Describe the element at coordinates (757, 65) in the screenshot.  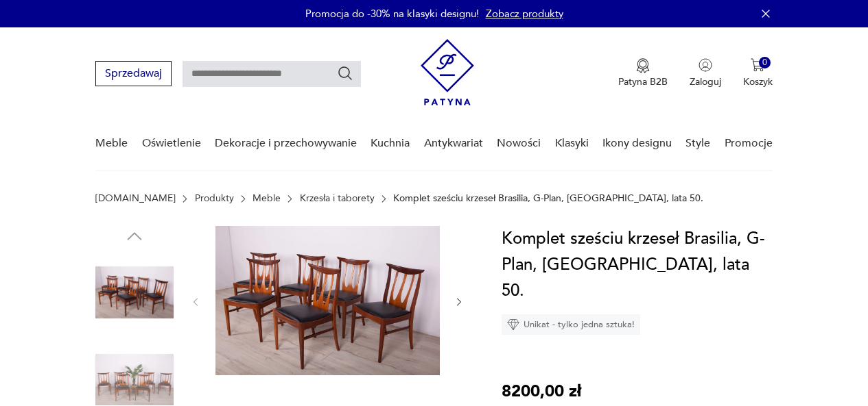
I see `img: Ikona koszyka` at that location.